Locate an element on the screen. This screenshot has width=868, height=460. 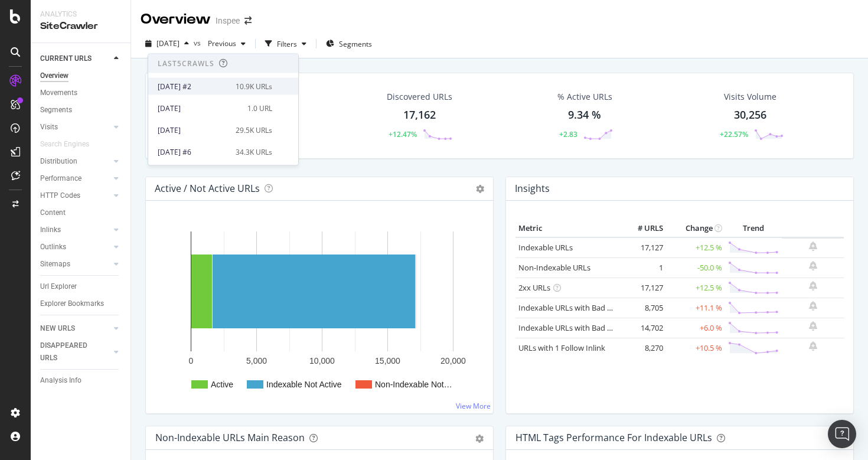
th: # URLS is located at coordinates (643, 228).